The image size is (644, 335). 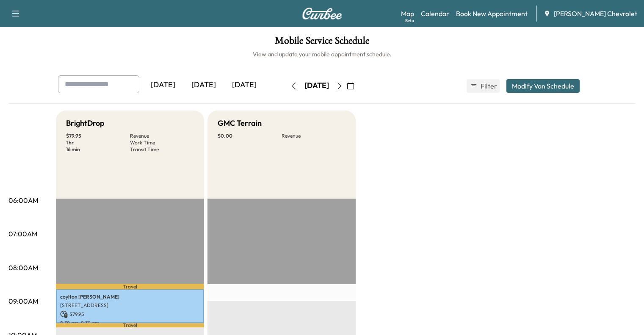 What do you see at coordinates (23, 301) in the screenshot?
I see `p: 09:00AM` at bounding box center [23, 301].